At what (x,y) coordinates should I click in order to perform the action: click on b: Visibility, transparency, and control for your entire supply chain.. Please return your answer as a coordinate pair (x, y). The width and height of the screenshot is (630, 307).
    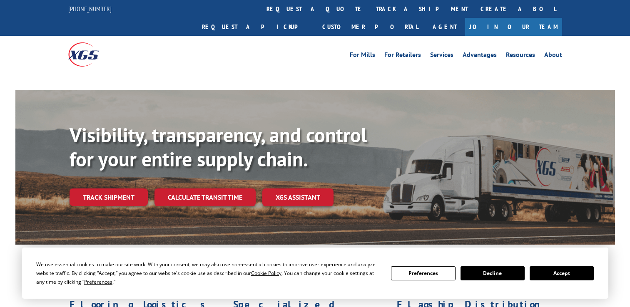
    Looking at the image, I should click on (218, 147).